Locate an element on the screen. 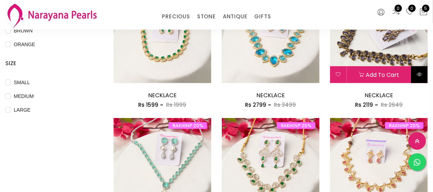 Image resolution: width=433 pixels, height=192 pixels. span: Rs 1999 is located at coordinates (176, 105).